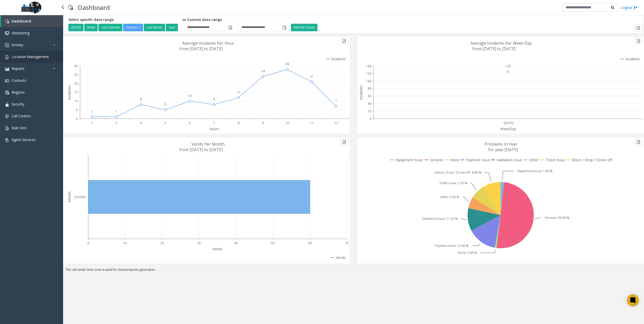 The image size is (644, 324). What do you see at coordinates (141, 123) in the screenshot?
I see `text: 4` at bounding box center [141, 123].